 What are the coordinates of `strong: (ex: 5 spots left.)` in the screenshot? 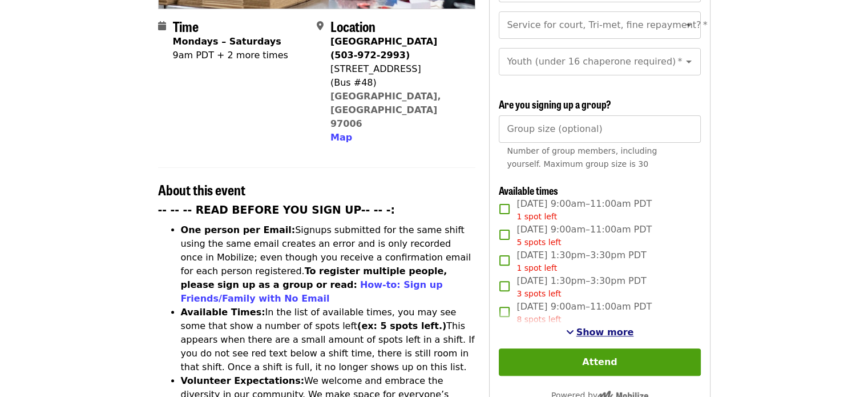 It's located at (402, 325).